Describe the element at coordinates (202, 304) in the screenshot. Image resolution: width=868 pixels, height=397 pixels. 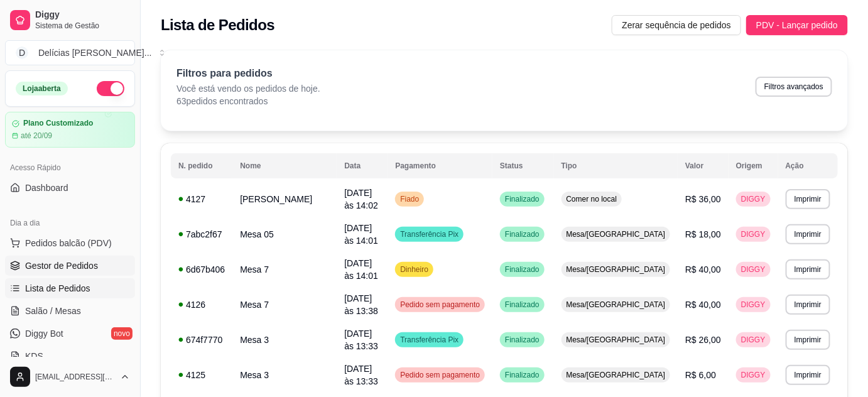
I see `div: 4126` at that location.